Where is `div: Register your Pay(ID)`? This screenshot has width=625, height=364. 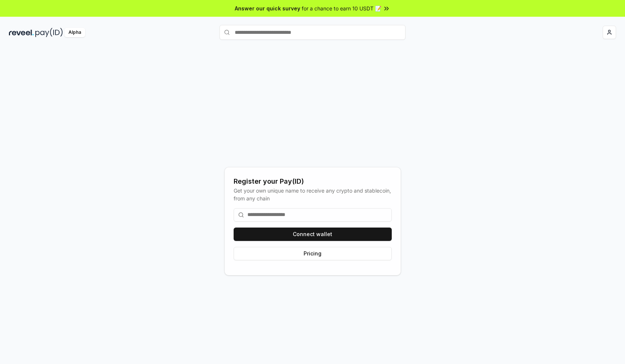 div: Register your Pay(ID) is located at coordinates (312, 182).